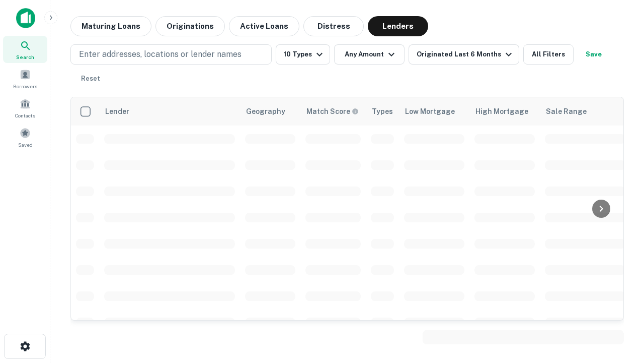 This screenshot has height=363, width=644. I want to click on a: Borrowers, so click(25, 78).